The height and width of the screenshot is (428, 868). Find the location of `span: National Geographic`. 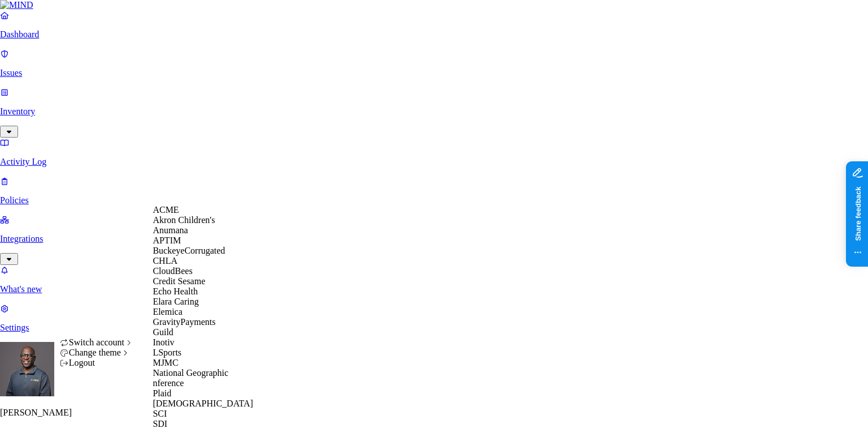

span: National Geographic is located at coordinates (190, 372).